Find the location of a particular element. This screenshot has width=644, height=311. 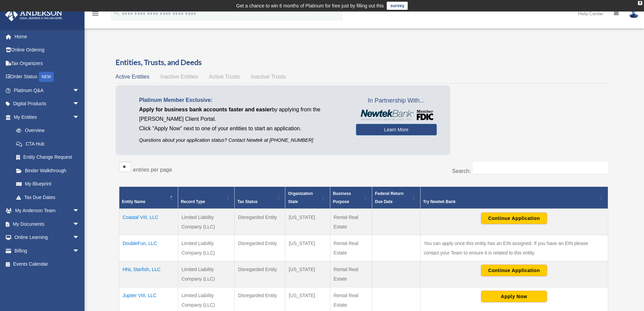

span: Entity Name is located at coordinates (133, 201).